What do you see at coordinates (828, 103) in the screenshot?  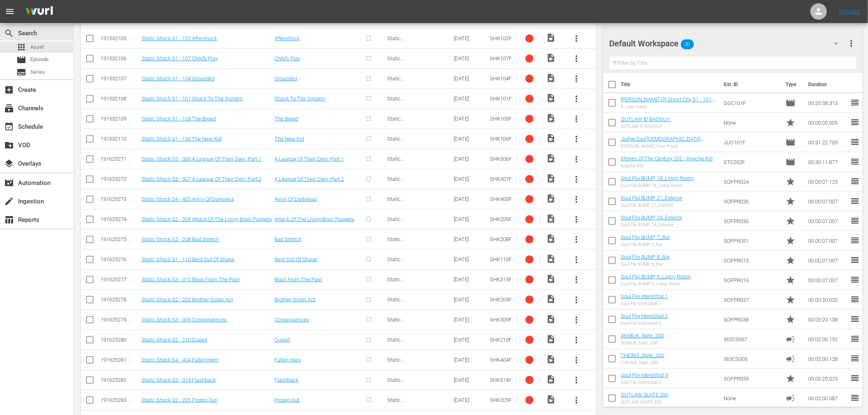 I see `td: 00:20:38.313` at bounding box center [828, 103].